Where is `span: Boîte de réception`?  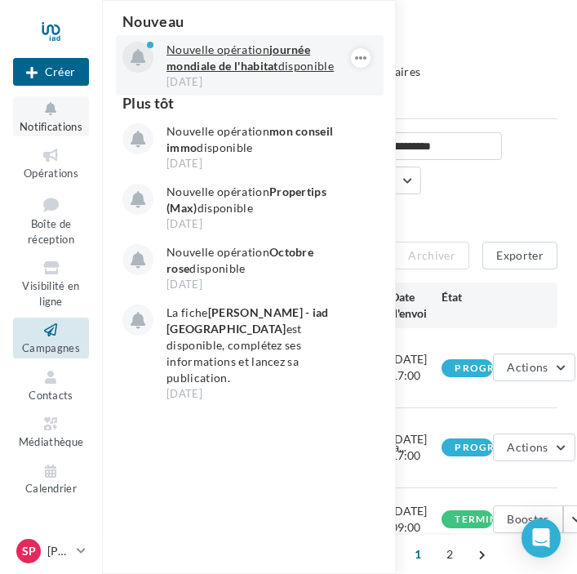
span: Boîte de réception is located at coordinates (51, 231).